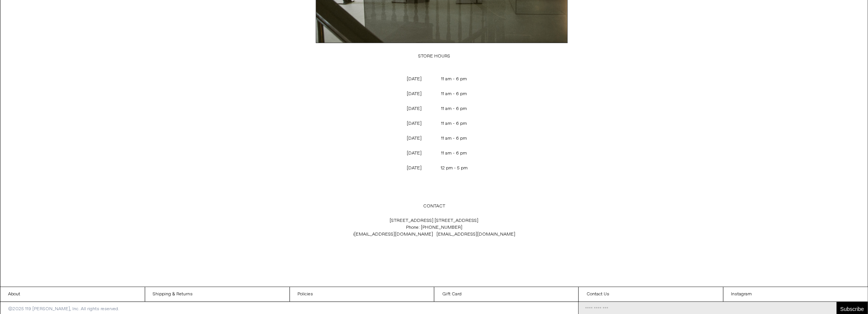 This screenshot has height=314, width=868. What do you see at coordinates (362, 294) in the screenshot?
I see `a: Policies` at bounding box center [362, 294].